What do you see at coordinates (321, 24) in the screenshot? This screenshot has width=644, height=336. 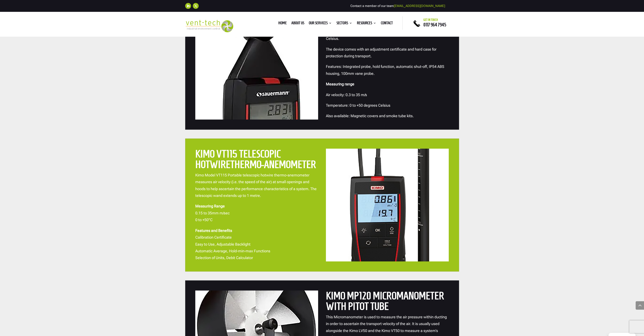 I see `a: Our Services` at bounding box center [321, 24].